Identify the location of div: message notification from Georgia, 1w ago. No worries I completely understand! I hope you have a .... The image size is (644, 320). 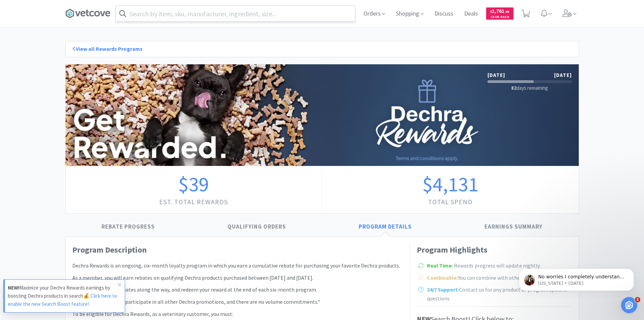
(68, 26).